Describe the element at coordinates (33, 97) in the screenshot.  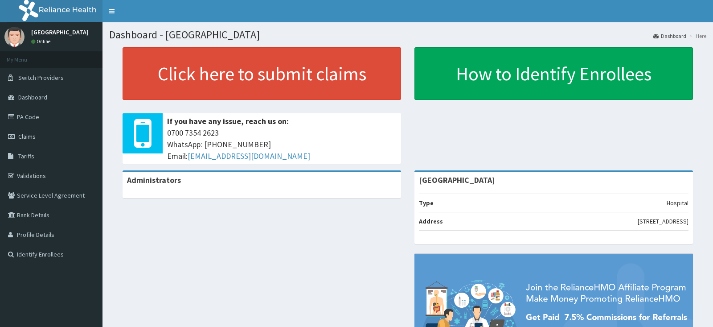
I see `span: Dashboard` at that location.